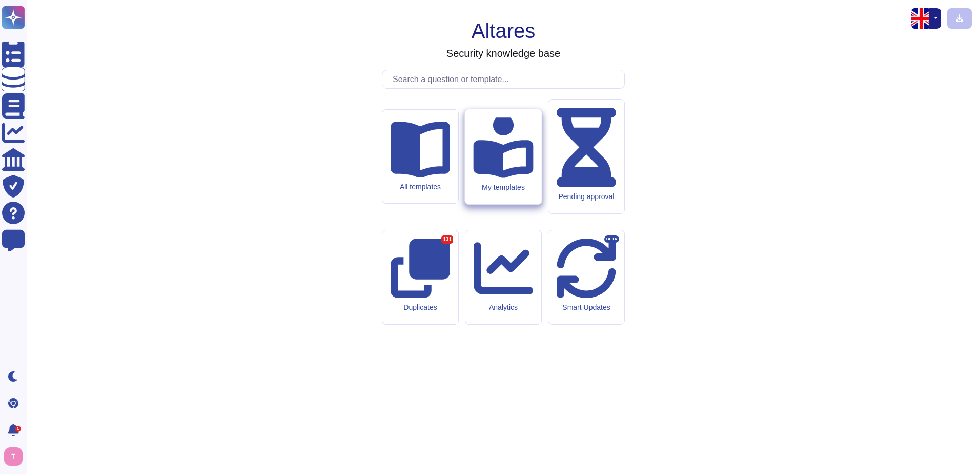 This screenshot has height=474, width=980. What do you see at coordinates (611, 239) in the screenshot?
I see `div: BETA` at bounding box center [611, 239].